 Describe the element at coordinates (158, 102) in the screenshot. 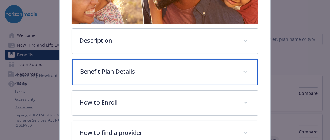

I see `p: How to Enroll` at that location.